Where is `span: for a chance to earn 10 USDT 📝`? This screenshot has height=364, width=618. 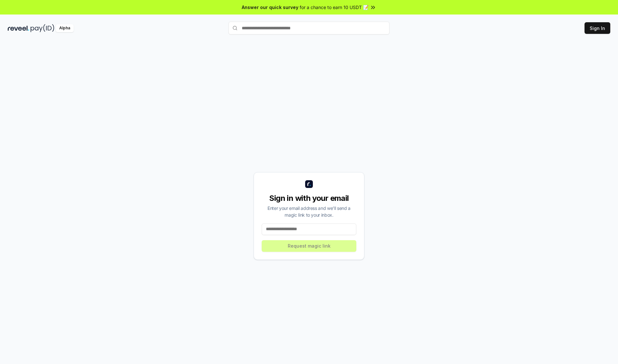
span: for a chance to earn 10 USDT 📝 is located at coordinates (334, 7).